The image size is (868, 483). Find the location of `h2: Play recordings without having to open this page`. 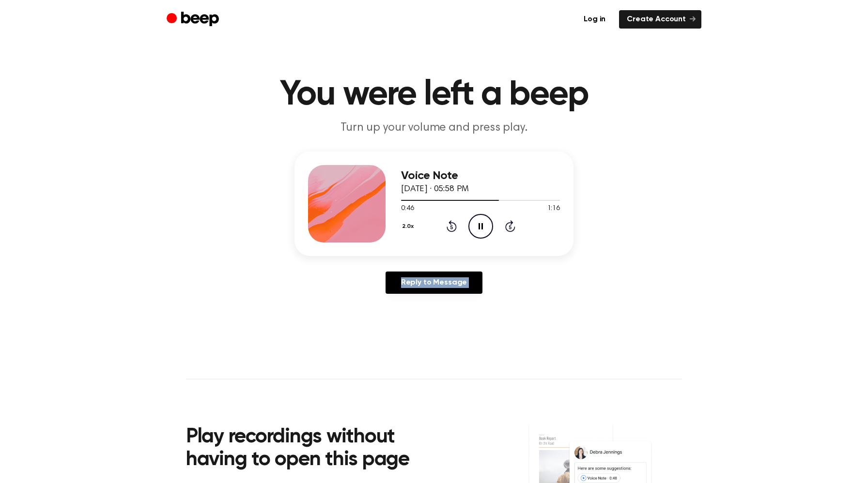

h2: Play recordings without having to open this page is located at coordinates (316, 449).